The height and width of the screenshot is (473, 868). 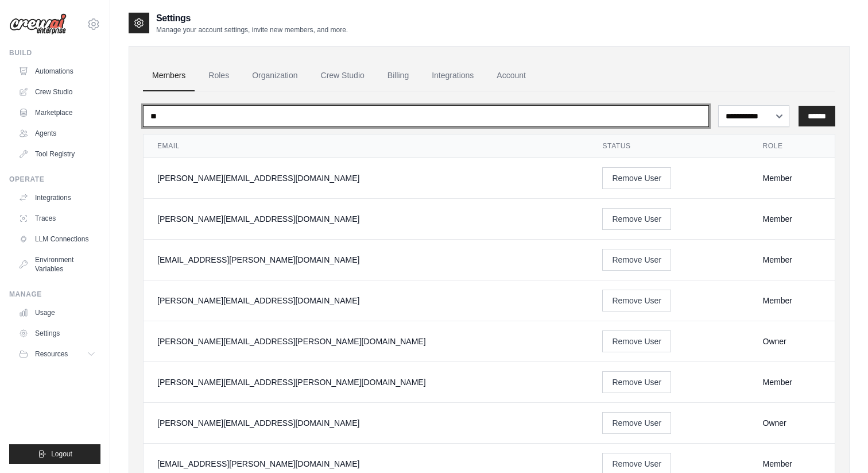 What do you see at coordinates (54, 294) in the screenshot?
I see `div: Manage` at bounding box center [54, 294].